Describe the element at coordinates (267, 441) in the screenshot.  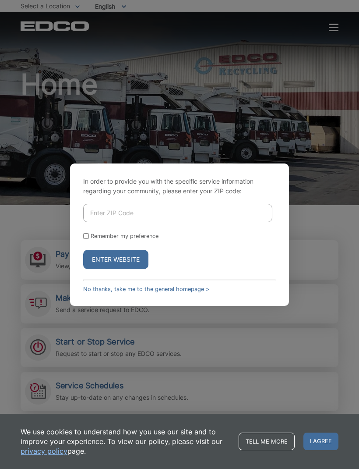
I see `a: Tell me more` at that location.